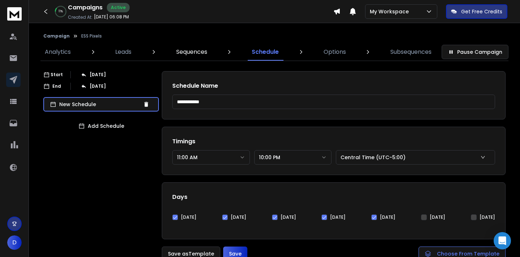  What do you see at coordinates (334, 86) in the screenshot?
I see `h1: Schedule Name` at bounding box center [334, 86].